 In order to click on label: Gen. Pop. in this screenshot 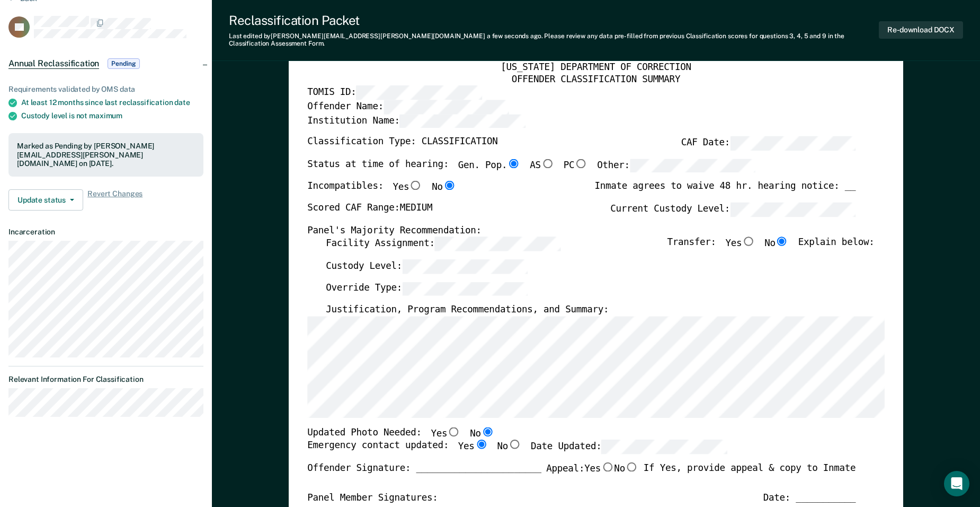, I will do `click(490, 166)`.